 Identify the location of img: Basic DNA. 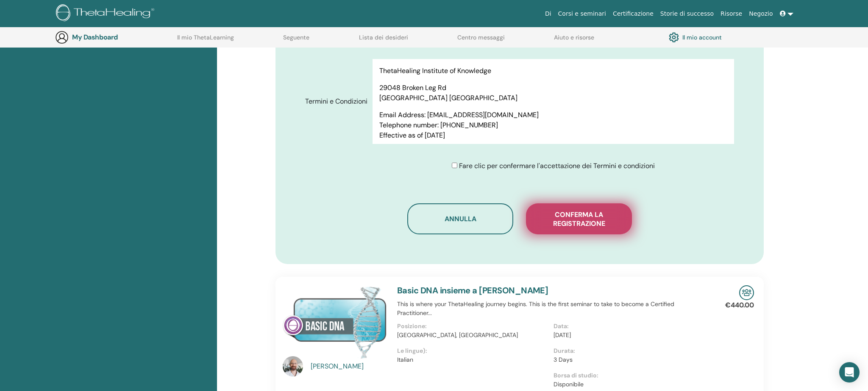
(335, 322).